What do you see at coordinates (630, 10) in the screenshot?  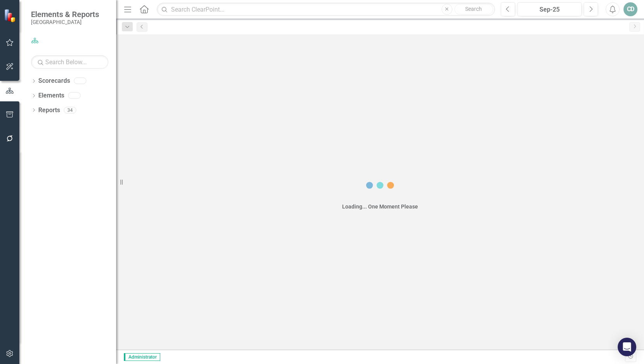 I see `button: CD` at bounding box center [630, 10].